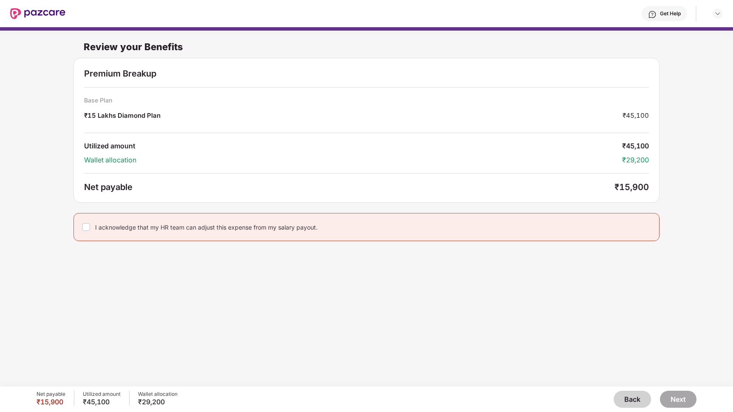 The image size is (733, 412). I want to click on button: Next, so click(679, 399).